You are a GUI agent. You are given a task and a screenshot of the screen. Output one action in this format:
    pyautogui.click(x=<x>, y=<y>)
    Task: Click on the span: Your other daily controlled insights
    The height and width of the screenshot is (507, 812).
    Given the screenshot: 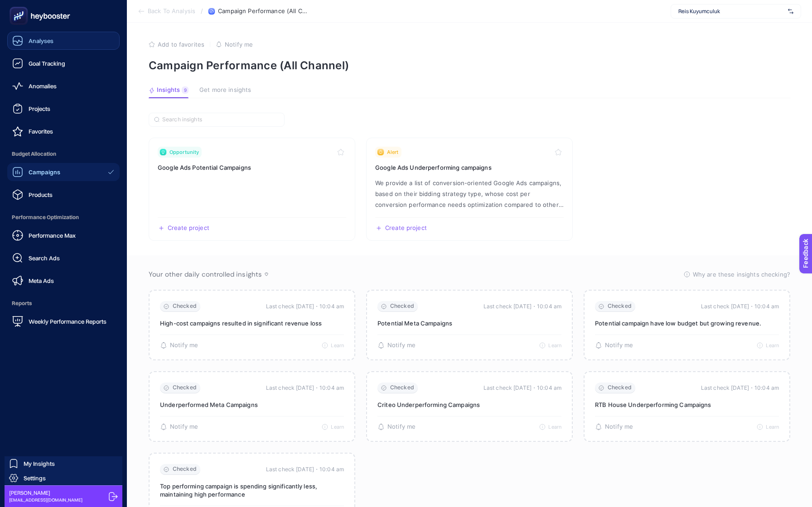 What is the action you would take?
    pyautogui.click(x=205, y=274)
    